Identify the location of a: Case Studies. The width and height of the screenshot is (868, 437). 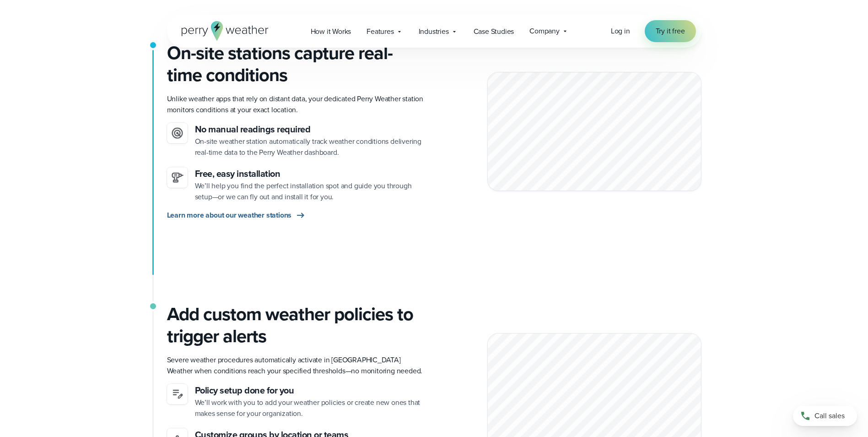
(494, 31).